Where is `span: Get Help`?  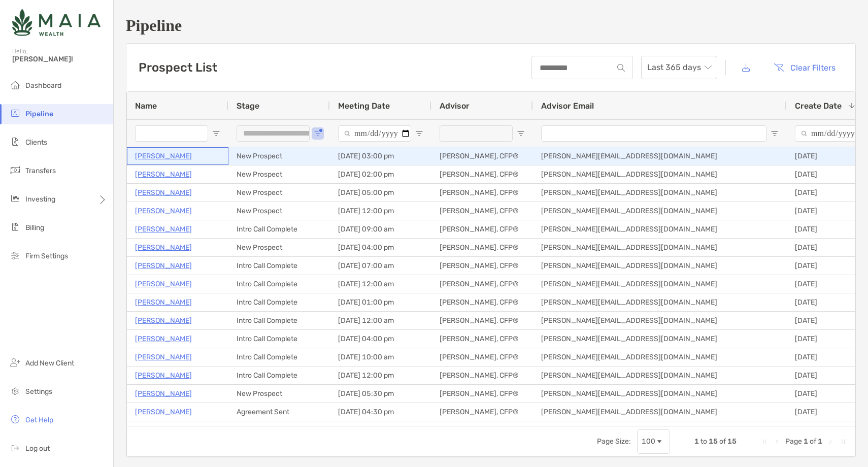 span: Get Help is located at coordinates (39, 420).